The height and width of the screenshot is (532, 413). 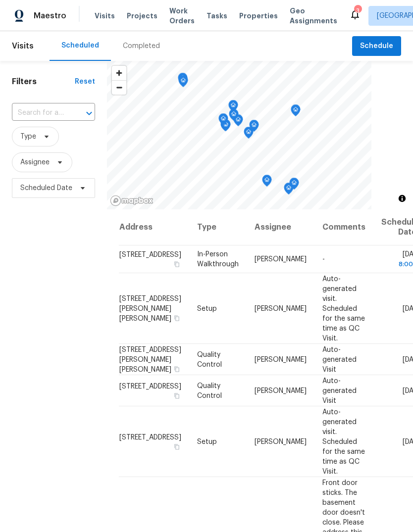 What do you see at coordinates (132, 201) in the screenshot?
I see `a: Mapbox homepage` at bounding box center [132, 201].